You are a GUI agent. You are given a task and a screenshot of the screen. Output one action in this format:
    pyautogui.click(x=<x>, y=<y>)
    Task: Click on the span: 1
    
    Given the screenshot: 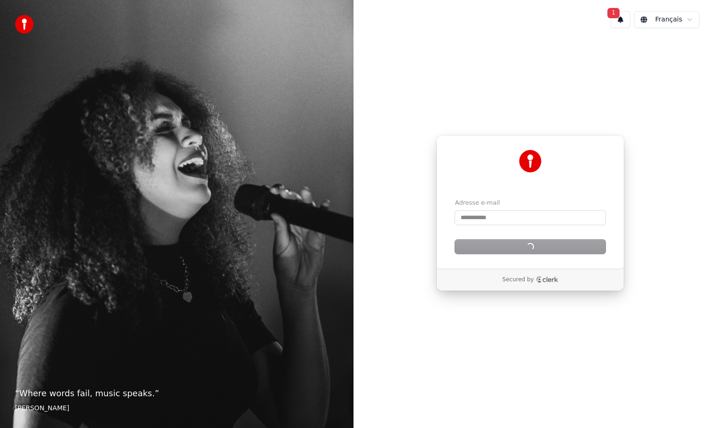 What is the action you would take?
    pyautogui.click(x=613, y=13)
    